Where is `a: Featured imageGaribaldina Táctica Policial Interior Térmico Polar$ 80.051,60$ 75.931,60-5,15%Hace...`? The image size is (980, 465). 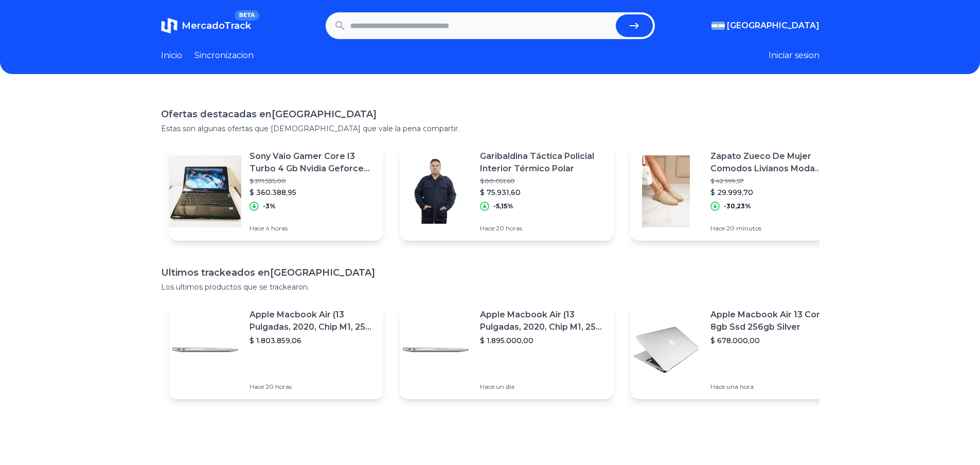 a: Featured imageGaribaldina Táctica Policial Interior Térmico Polar$ 80.051,60$ 75.931,60-5,15%Hace... is located at coordinates (506, 191).